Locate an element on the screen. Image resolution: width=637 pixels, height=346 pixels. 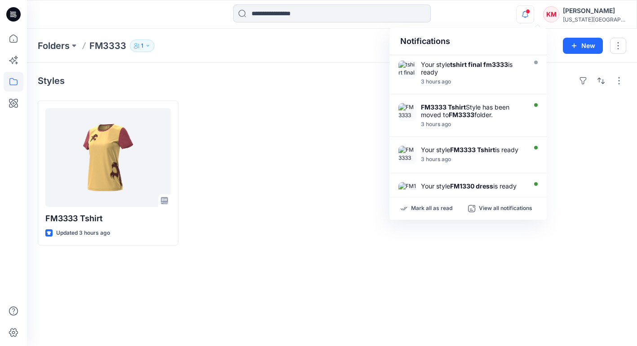
strong: FM1330 dress is located at coordinates (472, 186).